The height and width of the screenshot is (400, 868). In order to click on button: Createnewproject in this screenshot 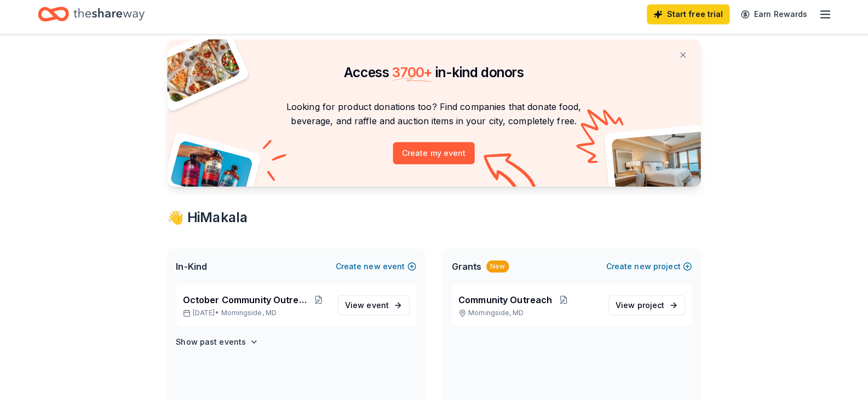, I will do `click(646, 268)`.